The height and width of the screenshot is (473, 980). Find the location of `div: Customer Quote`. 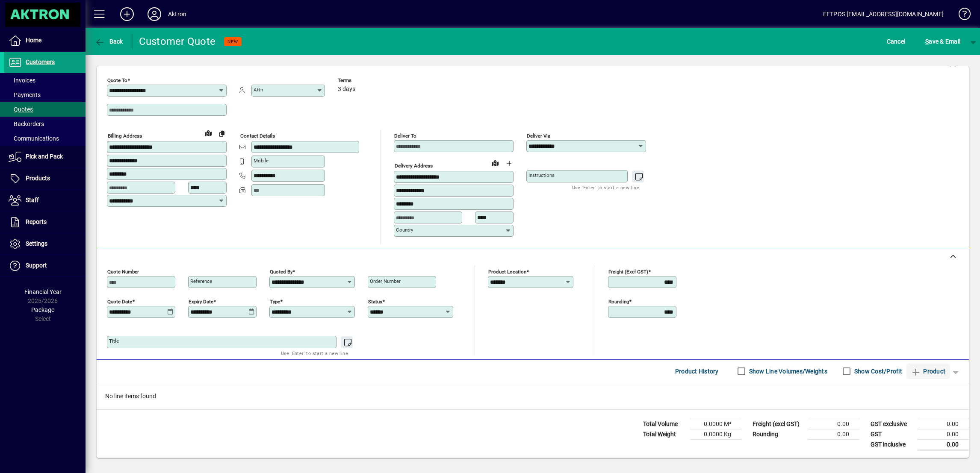

div: Customer Quote is located at coordinates (177, 42).